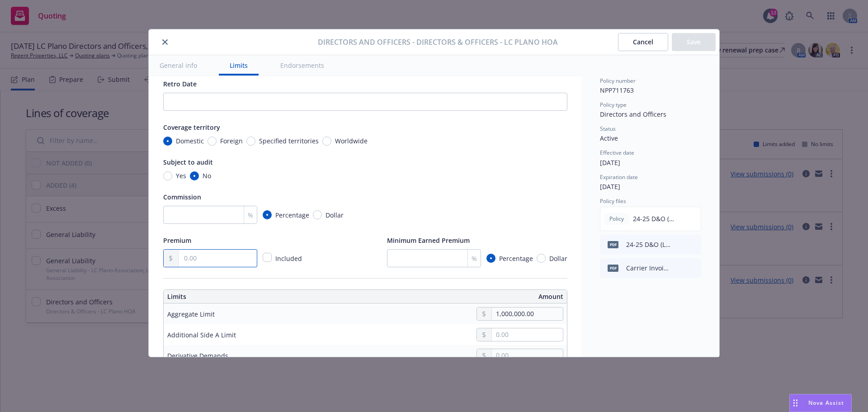 The height and width of the screenshot is (412, 868). What do you see at coordinates (244, 296) in the screenshot?
I see `th: Limits` at bounding box center [244, 296].